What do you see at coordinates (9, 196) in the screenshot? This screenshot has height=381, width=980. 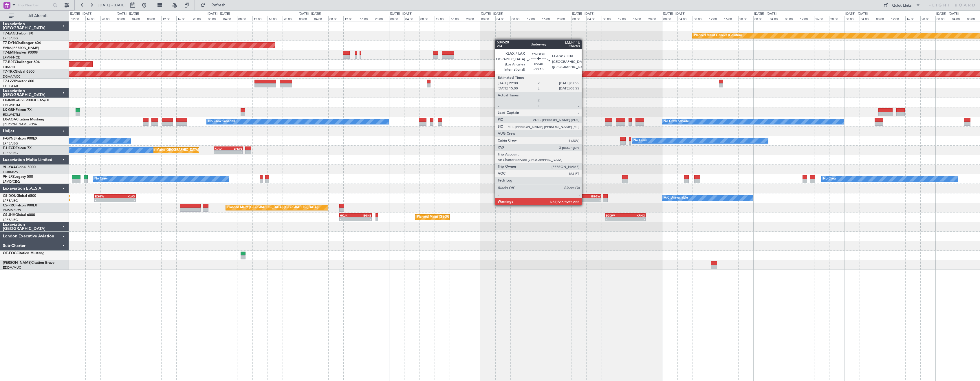 I see `span: CS-DOU` at bounding box center [9, 196].